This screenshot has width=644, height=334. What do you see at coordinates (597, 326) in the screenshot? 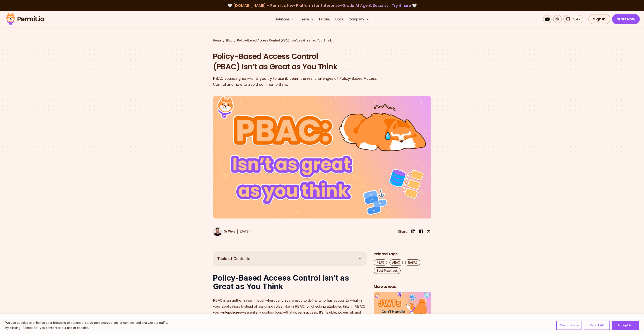
I see `button: Reject All` at bounding box center [597, 326].